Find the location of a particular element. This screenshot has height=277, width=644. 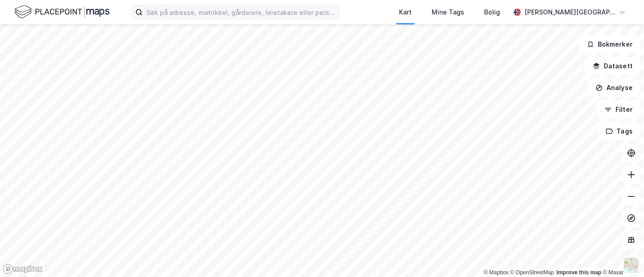

div: Mine Tags is located at coordinates (448, 12).